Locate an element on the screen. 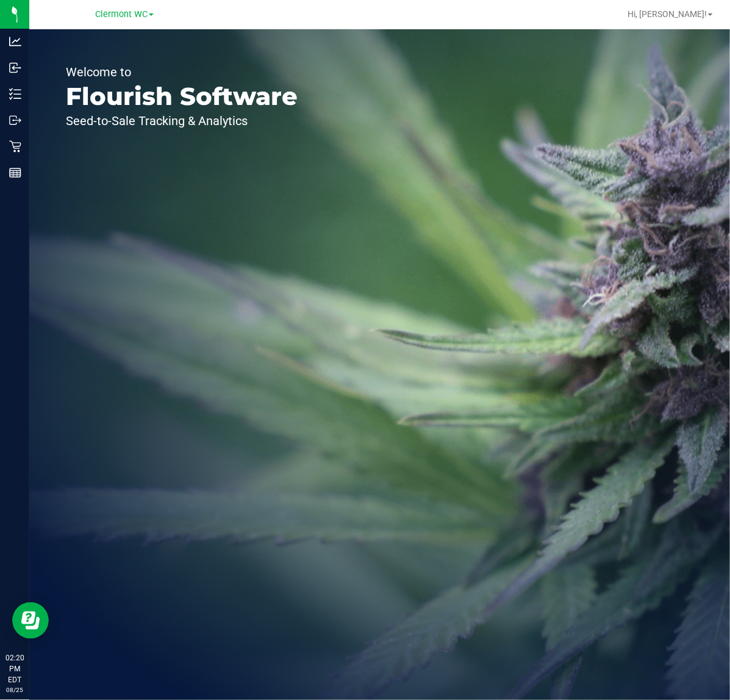  p: 02:20 PM EDT is located at coordinates (15, 669).